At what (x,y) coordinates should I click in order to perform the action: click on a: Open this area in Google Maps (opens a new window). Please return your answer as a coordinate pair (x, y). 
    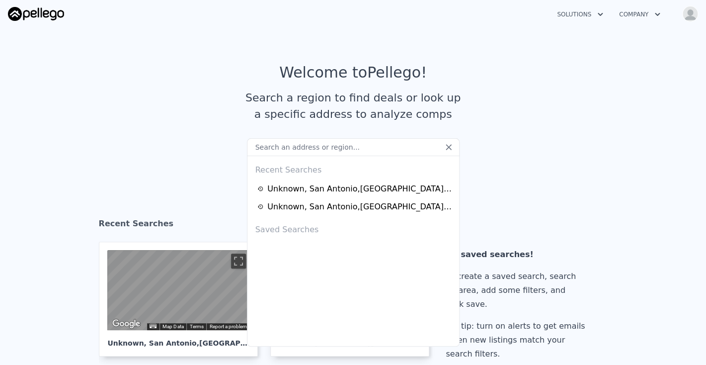
    Looking at the image, I should click on (126, 323).